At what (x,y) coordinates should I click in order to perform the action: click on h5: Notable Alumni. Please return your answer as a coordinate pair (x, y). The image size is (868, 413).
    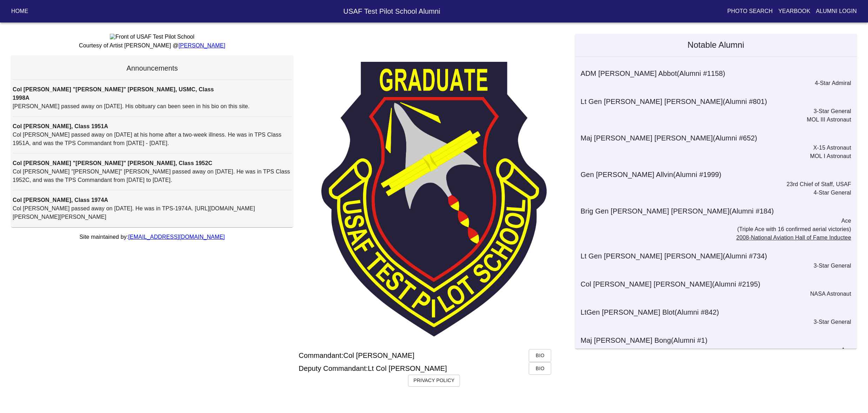
    Looking at the image, I should click on (716, 45).